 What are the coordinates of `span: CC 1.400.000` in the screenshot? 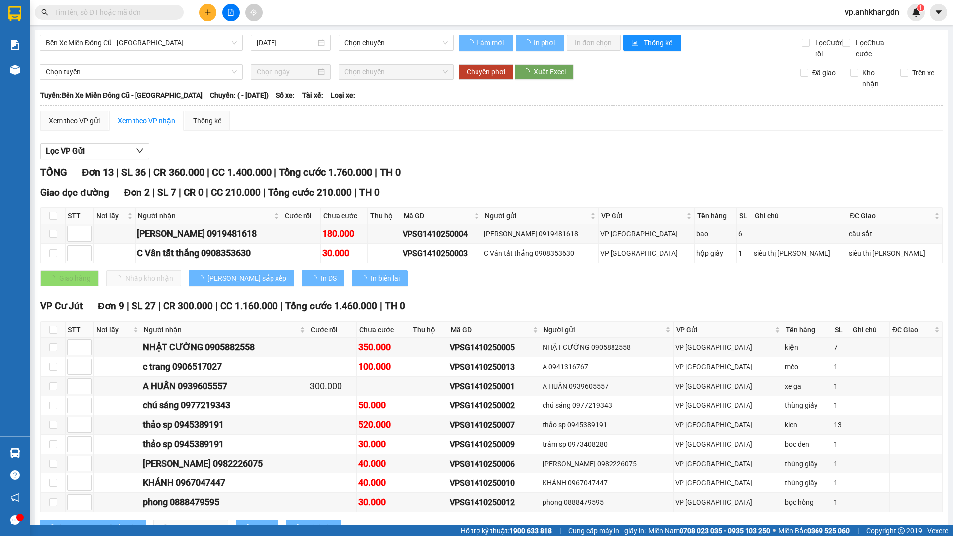 It's located at (242, 172).